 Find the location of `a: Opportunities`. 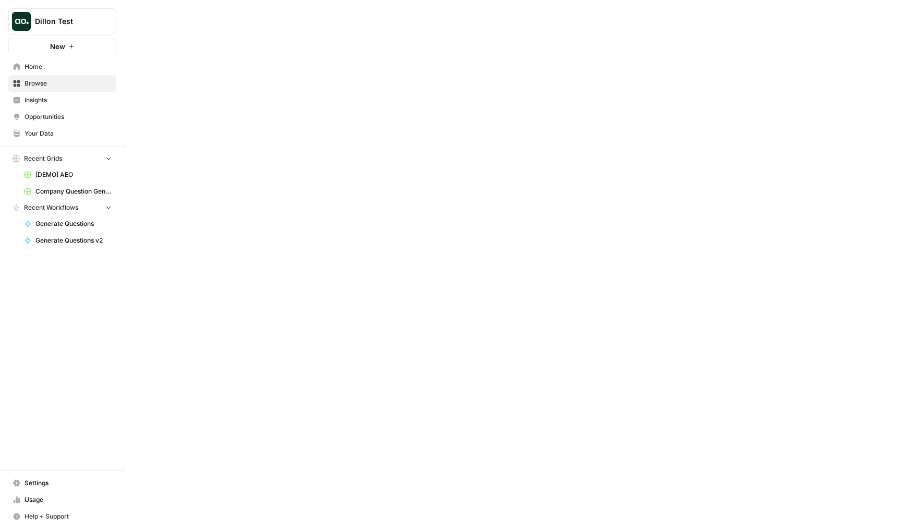

a: Opportunities is located at coordinates (62, 117).